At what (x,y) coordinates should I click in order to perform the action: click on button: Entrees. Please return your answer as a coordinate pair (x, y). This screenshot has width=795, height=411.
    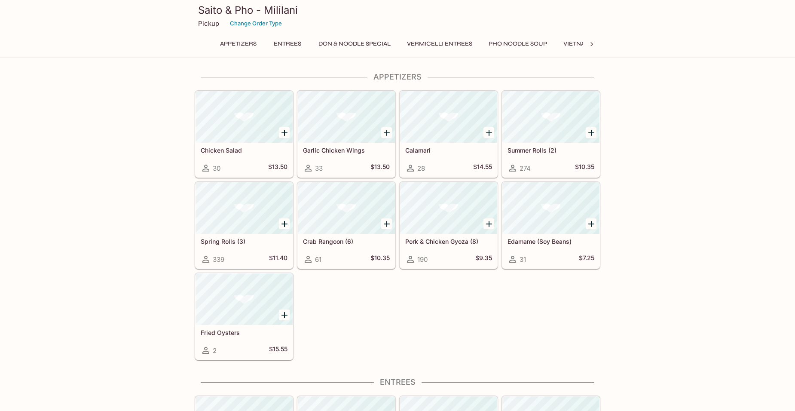
    Looking at the image, I should click on (288, 44).